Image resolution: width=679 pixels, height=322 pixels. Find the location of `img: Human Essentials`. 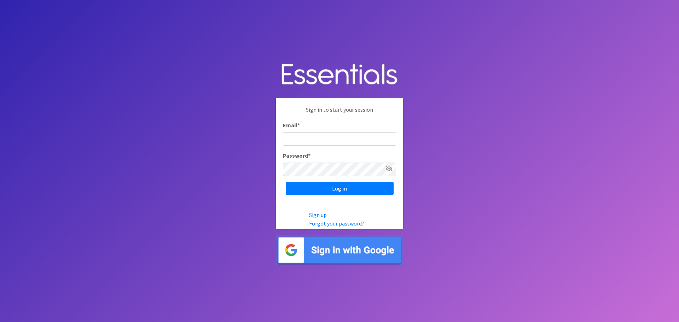

img: Human Essentials is located at coordinates (340, 75).